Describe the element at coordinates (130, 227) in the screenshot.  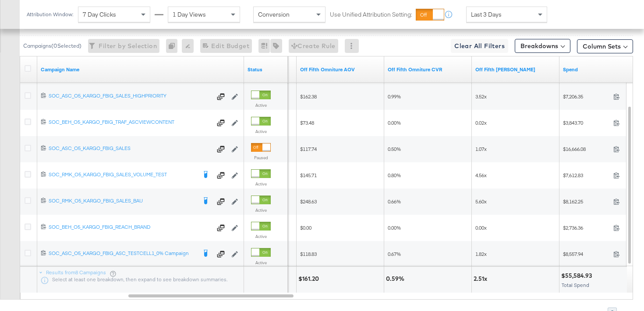
I see `div: SOC_BEH_O5_KARGO_FBIG_REACH_BRAND` at that location.